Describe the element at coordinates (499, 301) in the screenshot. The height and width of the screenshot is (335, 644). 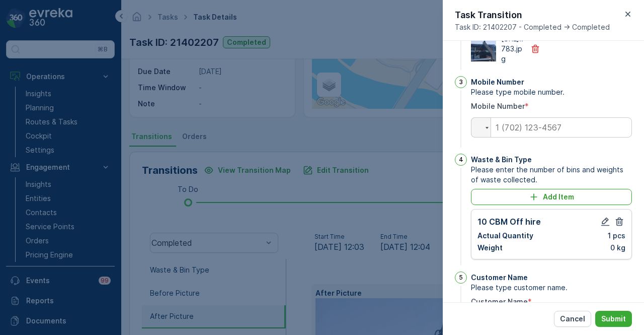
I see `label: Customer Name` at that location.